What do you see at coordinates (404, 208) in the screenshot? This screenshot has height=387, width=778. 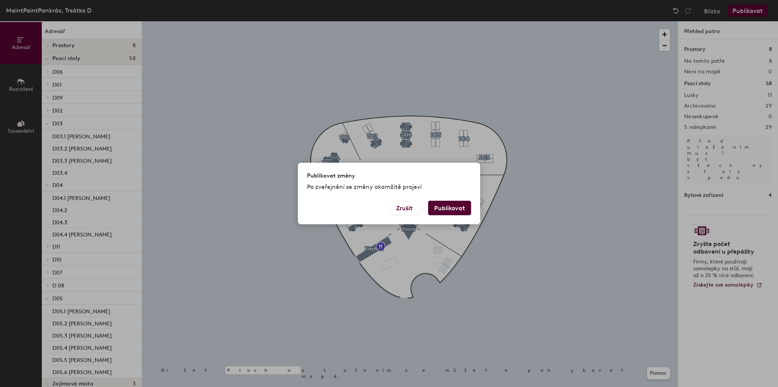 I see `button: Zrušit` at bounding box center [404, 208].